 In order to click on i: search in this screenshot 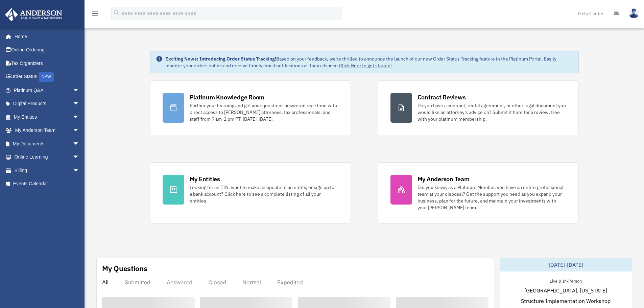, I will do `click(117, 13)`.